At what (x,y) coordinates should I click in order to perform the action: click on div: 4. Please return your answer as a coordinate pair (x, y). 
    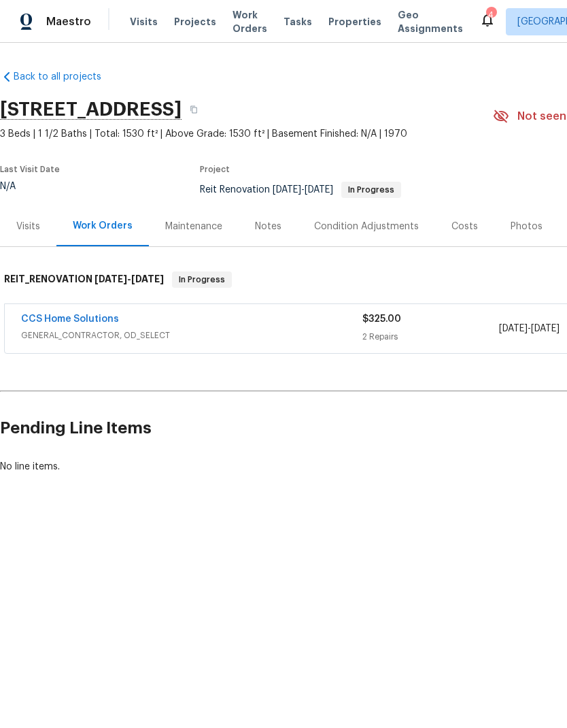
    Looking at the image, I should click on (491, 15).